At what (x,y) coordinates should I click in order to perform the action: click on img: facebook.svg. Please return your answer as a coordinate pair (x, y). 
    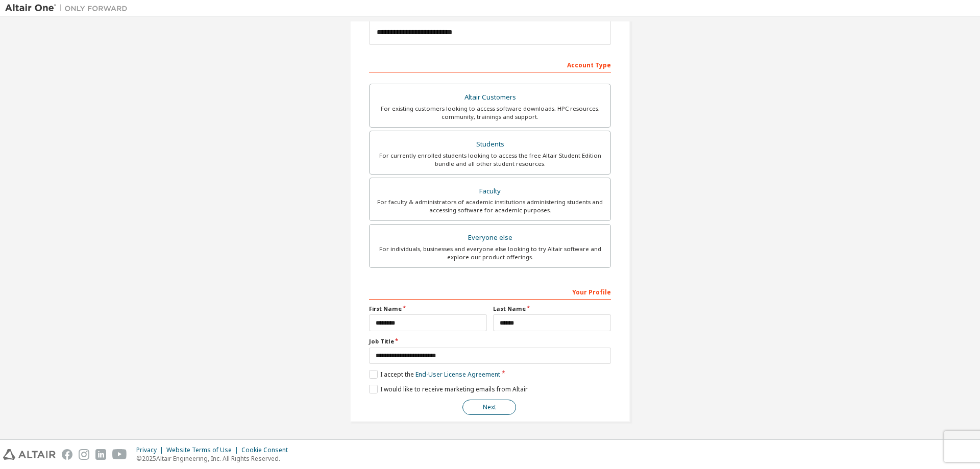
    Looking at the image, I should click on (67, 454).